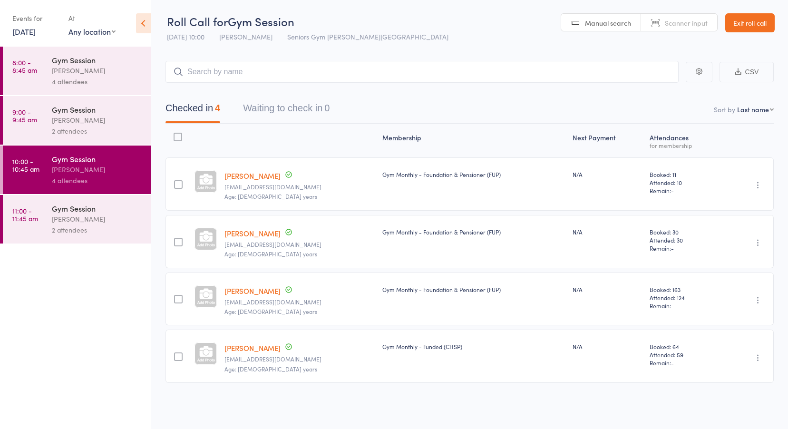  What do you see at coordinates (684, 354) in the screenshot?
I see `span: Attended: 59` at bounding box center [684, 354].